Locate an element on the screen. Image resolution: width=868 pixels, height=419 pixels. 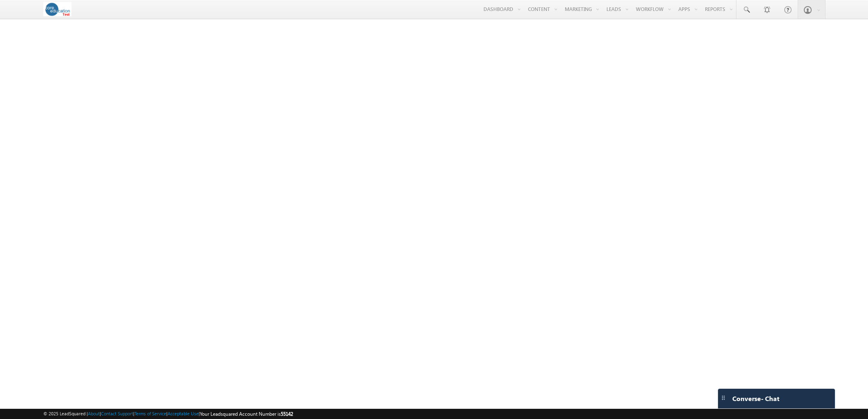
a: Contact Support is located at coordinates (117, 413).